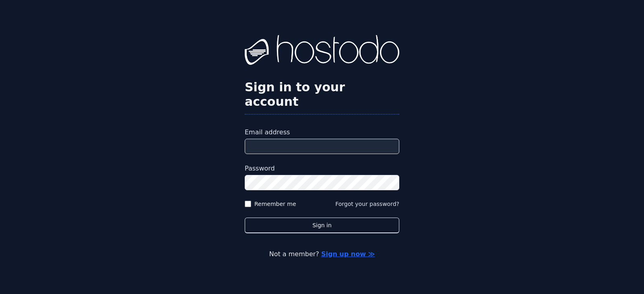  What do you see at coordinates (322, 51) in the screenshot?
I see `img: Hostodo` at bounding box center [322, 51].